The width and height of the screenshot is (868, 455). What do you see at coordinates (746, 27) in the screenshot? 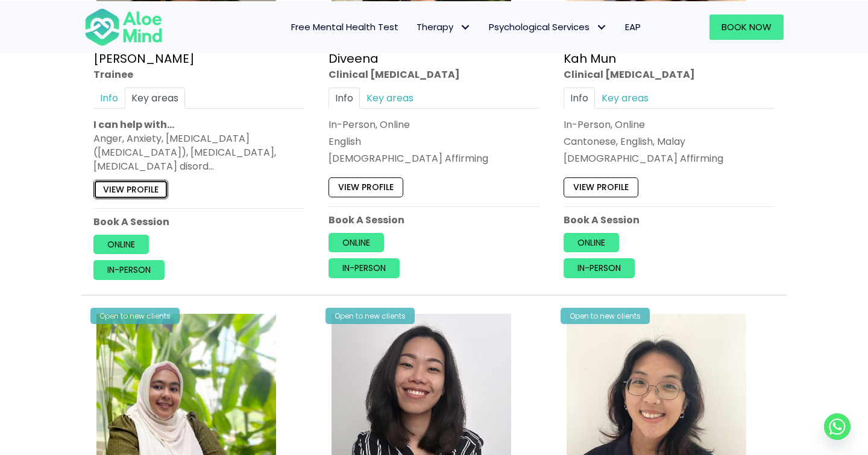
I see `span: Book Now` at bounding box center [746, 27].